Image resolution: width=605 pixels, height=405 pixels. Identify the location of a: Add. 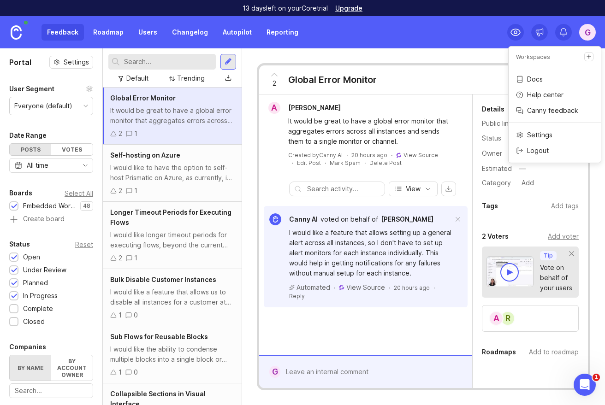
(525, 183).